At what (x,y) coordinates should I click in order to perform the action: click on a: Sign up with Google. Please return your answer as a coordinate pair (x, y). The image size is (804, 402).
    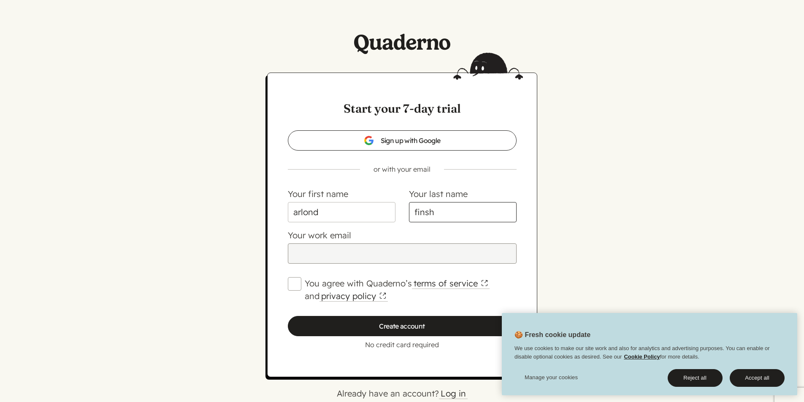
    Looking at the image, I should click on (402, 141).